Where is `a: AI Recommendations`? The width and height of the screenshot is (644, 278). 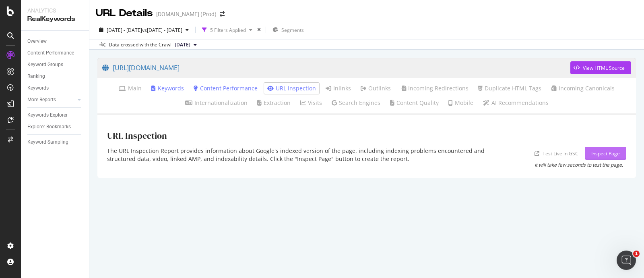
a: AI Recommendations is located at coordinates (516, 103).